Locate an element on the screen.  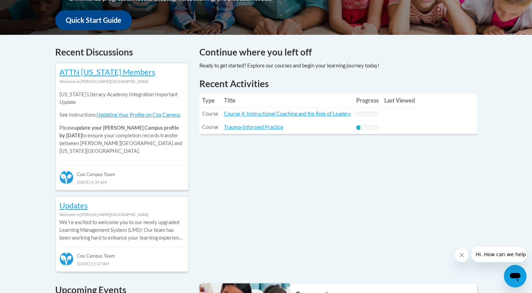
a: Quick Start Guide is located at coordinates (94, 20).